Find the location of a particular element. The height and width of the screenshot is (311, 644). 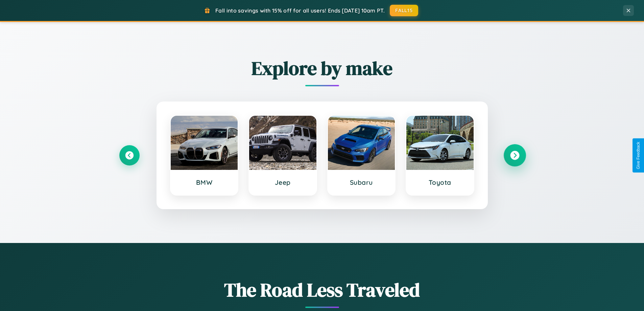

button: FALL15 is located at coordinates (404, 11).